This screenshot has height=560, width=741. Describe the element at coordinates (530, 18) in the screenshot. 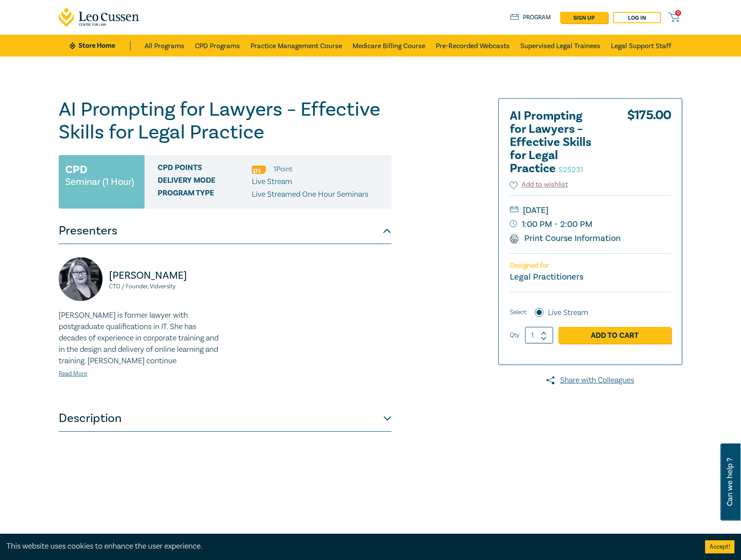

I see `a: Program` at that location.